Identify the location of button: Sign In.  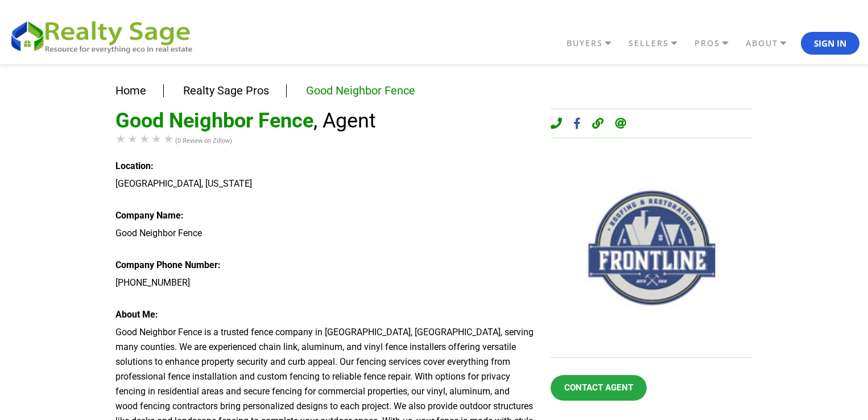
(830, 44).